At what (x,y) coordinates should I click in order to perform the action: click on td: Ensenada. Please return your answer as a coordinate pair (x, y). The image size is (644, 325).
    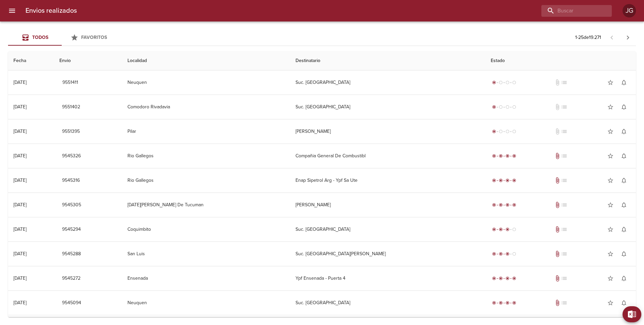
    Looking at the image, I should click on (206, 279).